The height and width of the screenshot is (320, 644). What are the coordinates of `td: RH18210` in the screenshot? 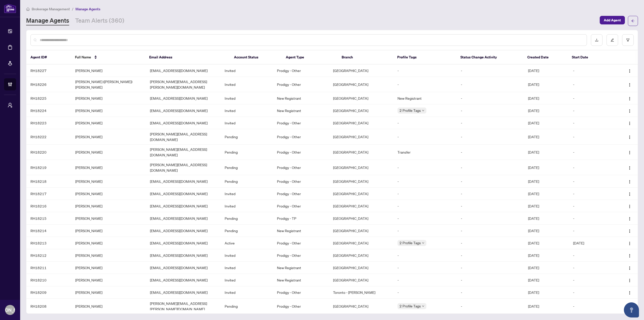 It's located at (49, 280).